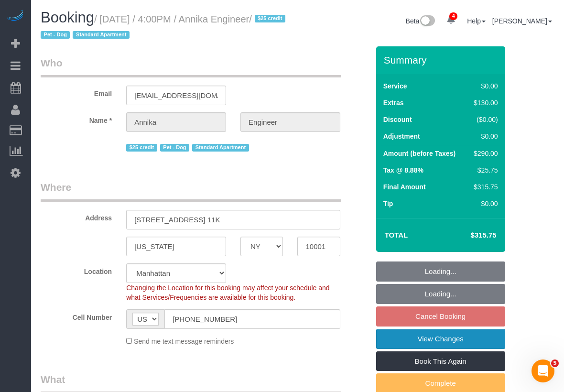 The width and height of the screenshot is (564, 392). Describe the element at coordinates (396, 235) in the screenshot. I see `strong: Total` at that location.